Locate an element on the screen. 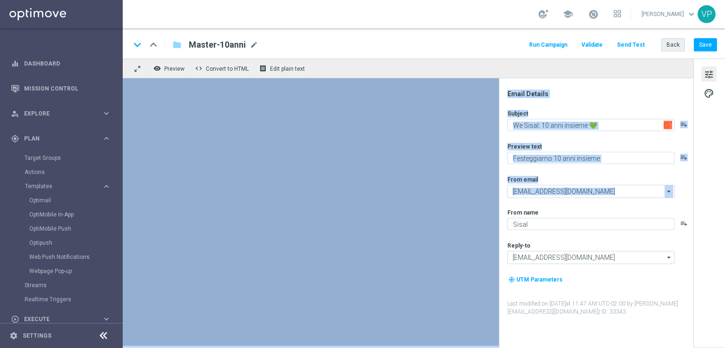  button: equalizer Dashboard is located at coordinates (61, 64).